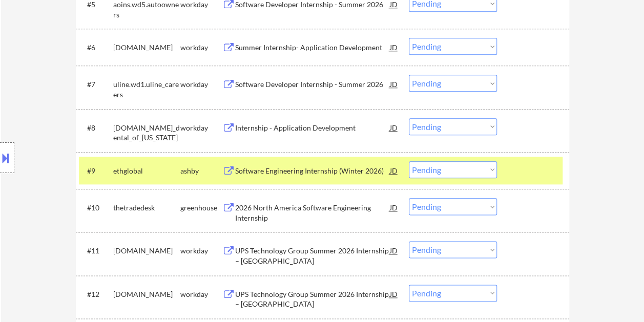 The height and width of the screenshot is (322, 644). What do you see at coordinates (313, 84) in the screenshot?
I see `div: Software Developer Internship - Summer 2026` at bounding box center [313, 84].